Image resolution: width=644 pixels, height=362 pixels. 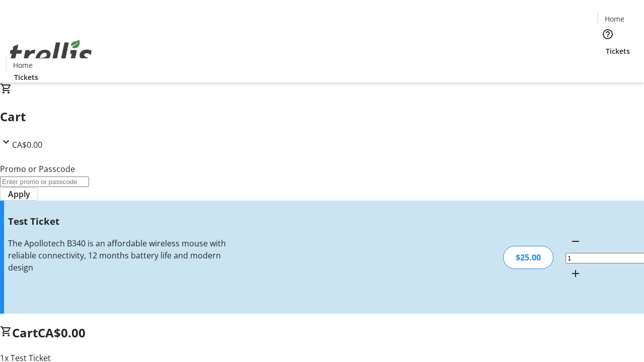 I want to click on span: Apply, so click(x=19, y=194).